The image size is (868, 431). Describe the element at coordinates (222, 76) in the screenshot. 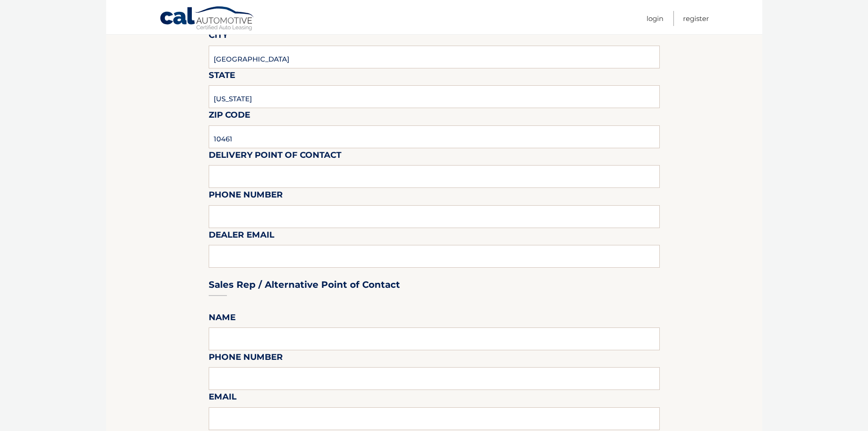

I see `label: State` at that location.